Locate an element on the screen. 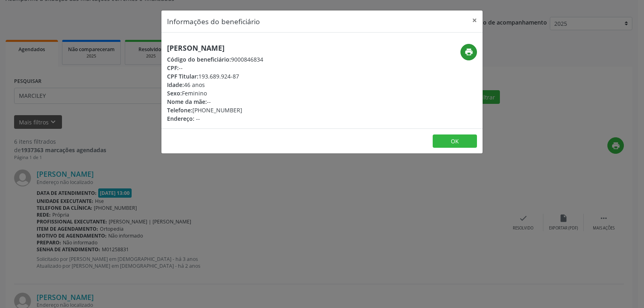  span: Nome da mãe: is located at coordinates (187, 102).